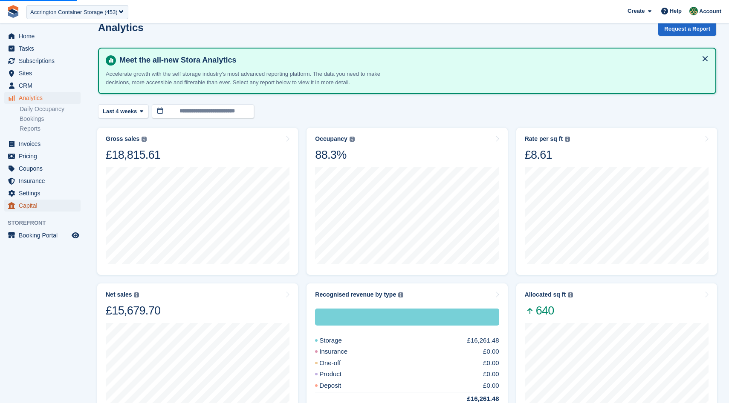  What do you see at coordinates (44, 156) in the screenshot?
I see `span: Pricing` at bounding box center [44, 156].